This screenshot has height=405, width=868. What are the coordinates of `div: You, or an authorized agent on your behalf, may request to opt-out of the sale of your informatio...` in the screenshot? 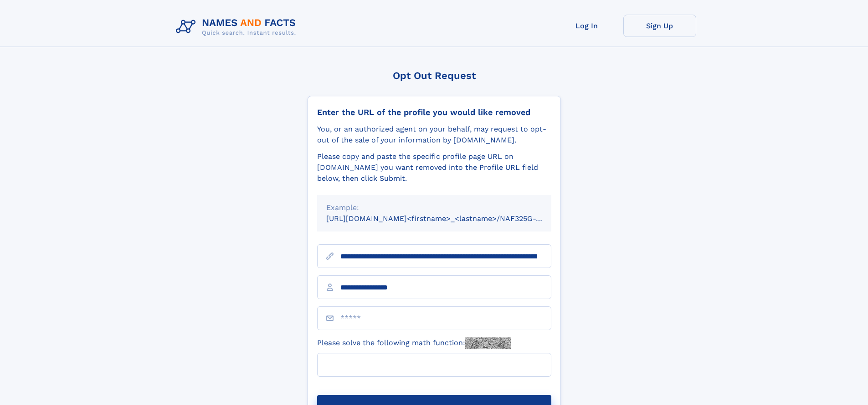 It's located at (434, 135).